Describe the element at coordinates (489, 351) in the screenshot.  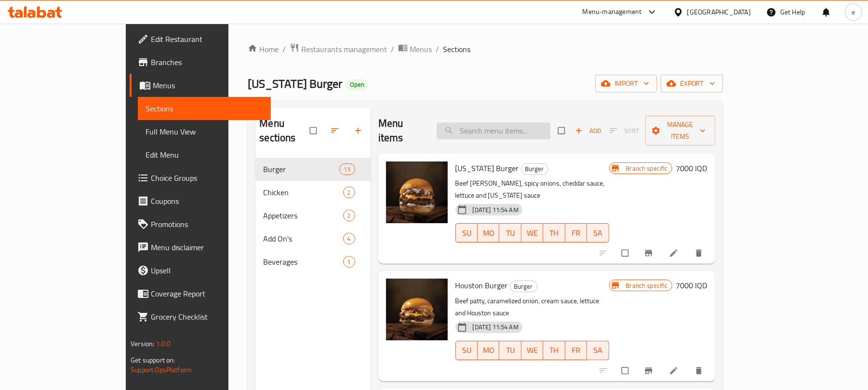
I see `button: MO` at that location.